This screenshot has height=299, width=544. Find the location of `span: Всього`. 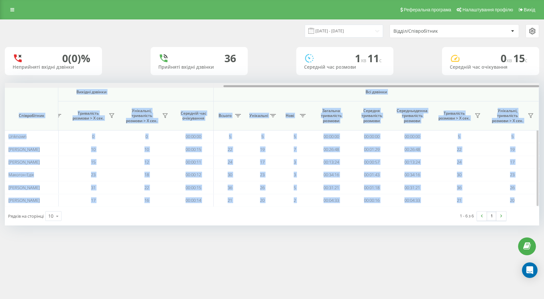

span: Всього is located at coordinates (225, 116).